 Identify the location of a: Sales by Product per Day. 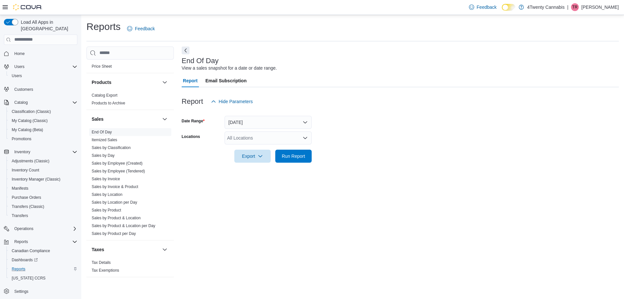
(114, 233).